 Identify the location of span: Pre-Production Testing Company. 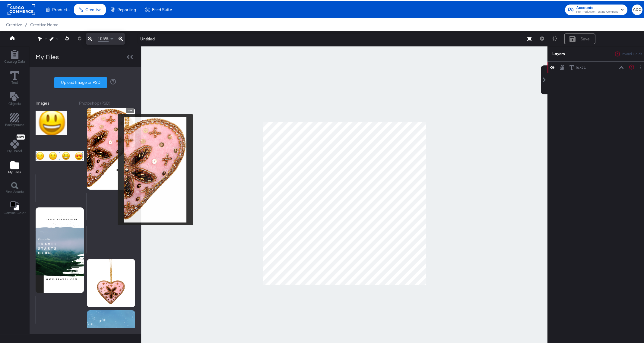
(597, 11).